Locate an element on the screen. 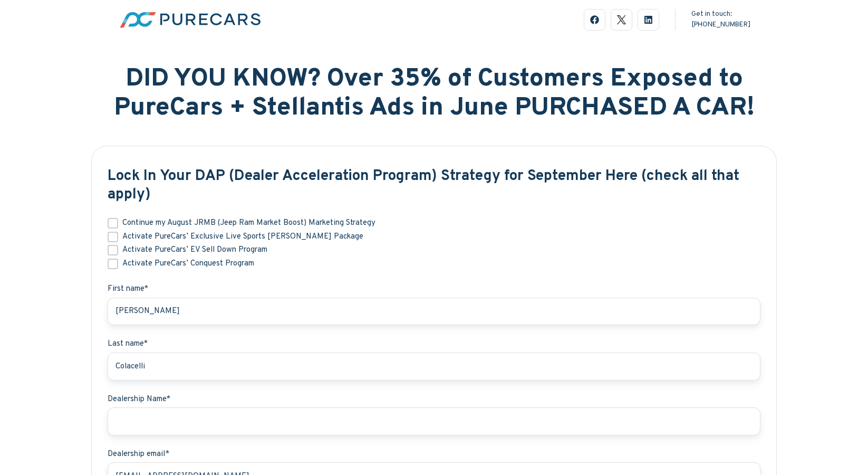  span: Activate PureCars’ Conquest Program is located at coordinates (188, 263).